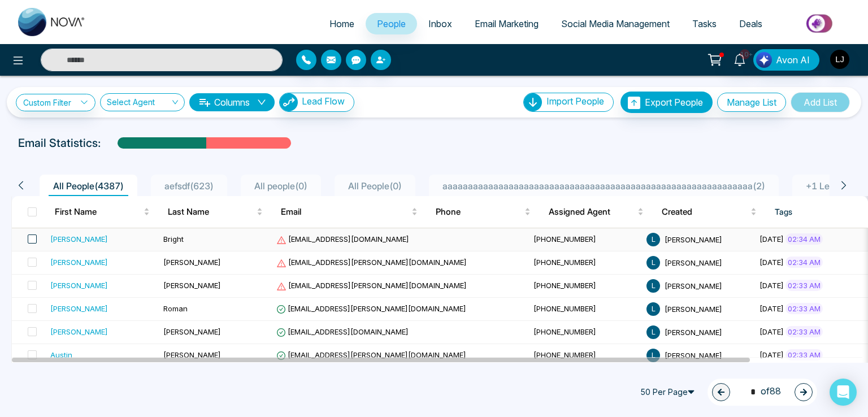 This screenshot has height=417, width=868. I want to click on img: Market-place.gif, so click(820, 23).